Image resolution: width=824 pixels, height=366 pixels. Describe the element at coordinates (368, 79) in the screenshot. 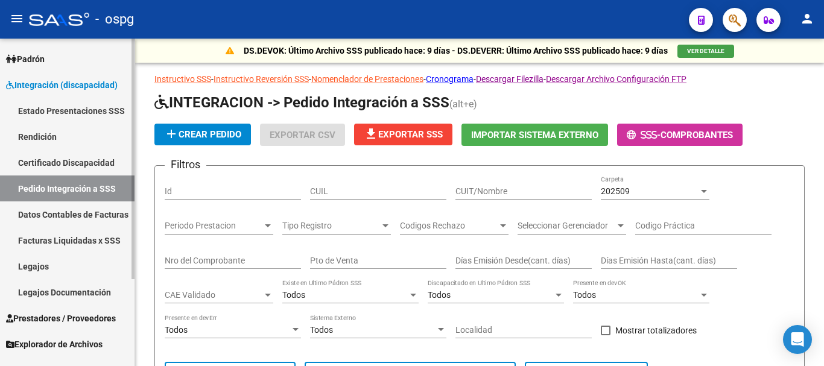

I see `a: Nomenclador de Prestaciones` at that location.